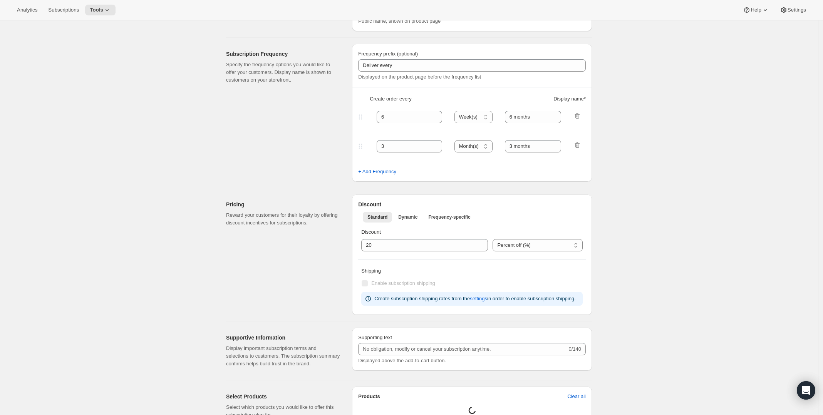 This screenshot has width=823, height=415. What do you see at coordinates (472, 271) in the screenshot?
I see `p: Shipping` at bounding box center [472, 271].